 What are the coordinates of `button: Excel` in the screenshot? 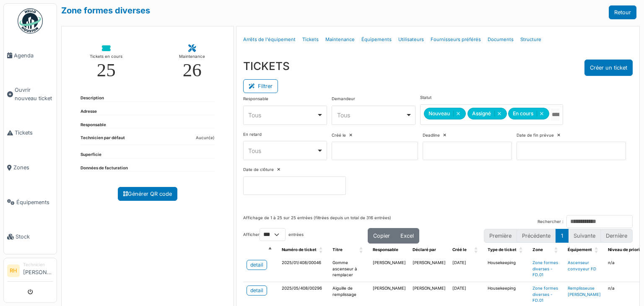 It's located at (407, 236).